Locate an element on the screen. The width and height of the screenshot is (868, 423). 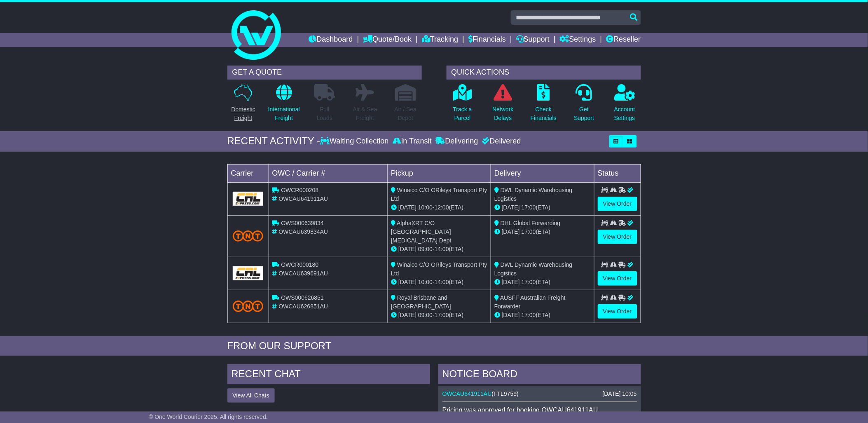
p: International Freight is located at coordinates (284, 114).